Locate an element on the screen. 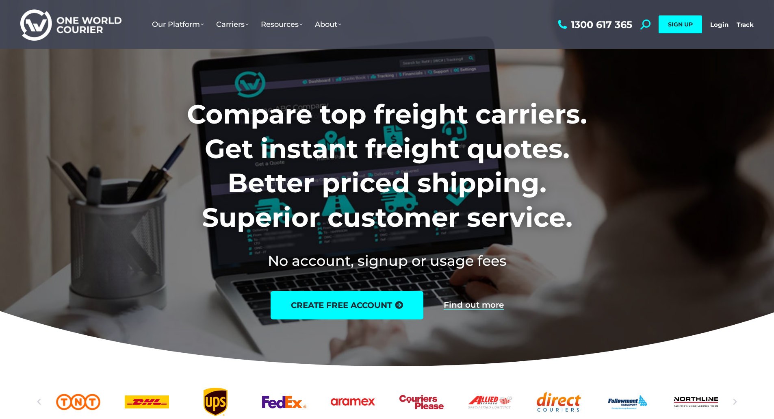 This screenshot has height=419, width=774. div: Allied Express logo is located at coordinates (490, 402).